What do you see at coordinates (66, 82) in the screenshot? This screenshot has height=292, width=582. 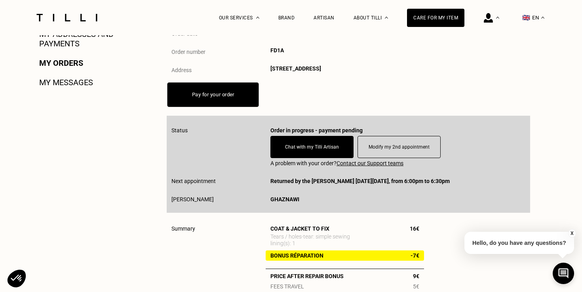 I see `a: My messages` at bounding box center [66, 82].